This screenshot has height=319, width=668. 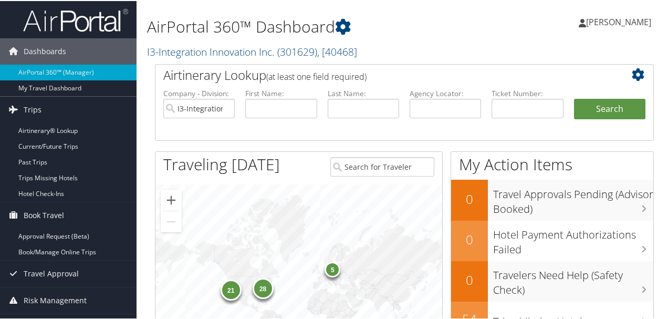 I want to click on span: (at least one field required), so click(x=316, y=76).